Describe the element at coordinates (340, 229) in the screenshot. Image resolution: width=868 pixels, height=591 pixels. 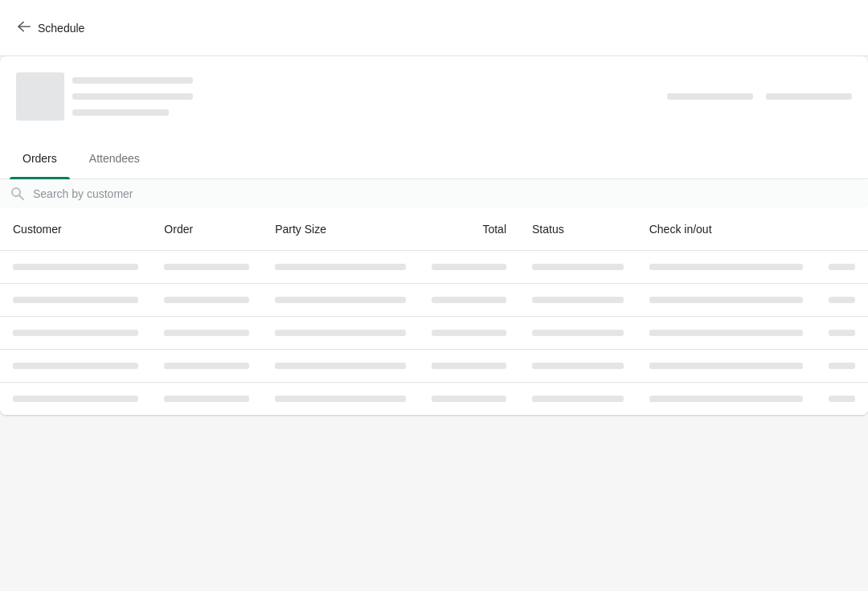
I see `th: Party Size` at that location.